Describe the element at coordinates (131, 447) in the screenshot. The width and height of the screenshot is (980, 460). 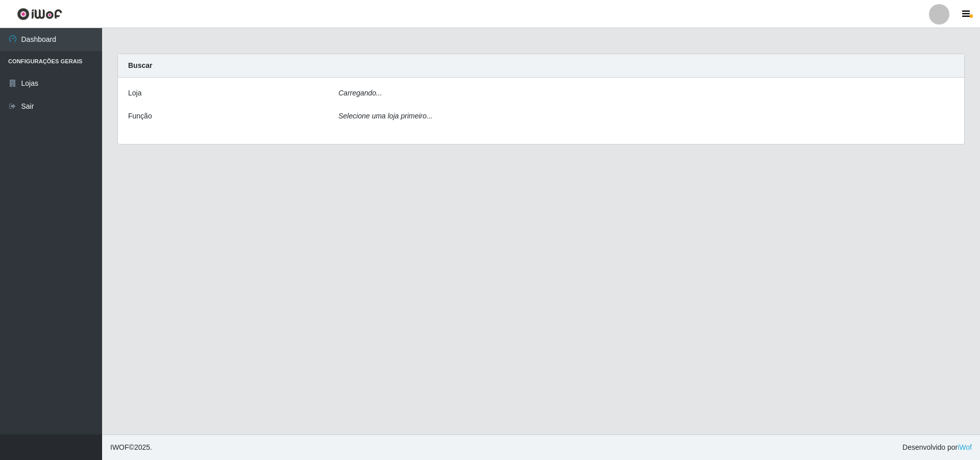
I see `span: © 2025 .` at that location.